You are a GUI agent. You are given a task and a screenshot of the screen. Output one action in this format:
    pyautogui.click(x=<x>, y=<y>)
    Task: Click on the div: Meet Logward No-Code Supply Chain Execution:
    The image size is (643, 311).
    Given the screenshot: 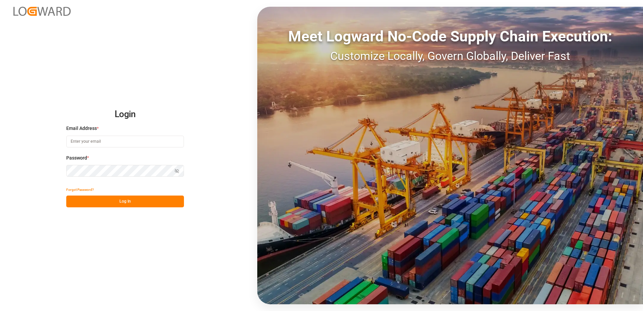 What is the action you would take?
    pyautogui.click(x=450, y=36)
    